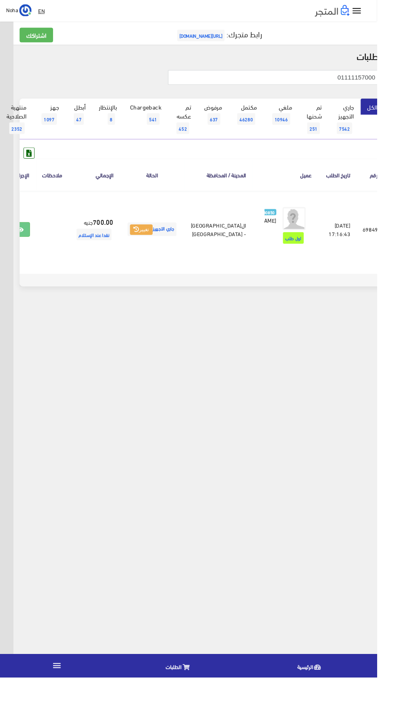 The width and height of the screenshot is (397, 714). I want to click on span: 46280, so click(260, 125).